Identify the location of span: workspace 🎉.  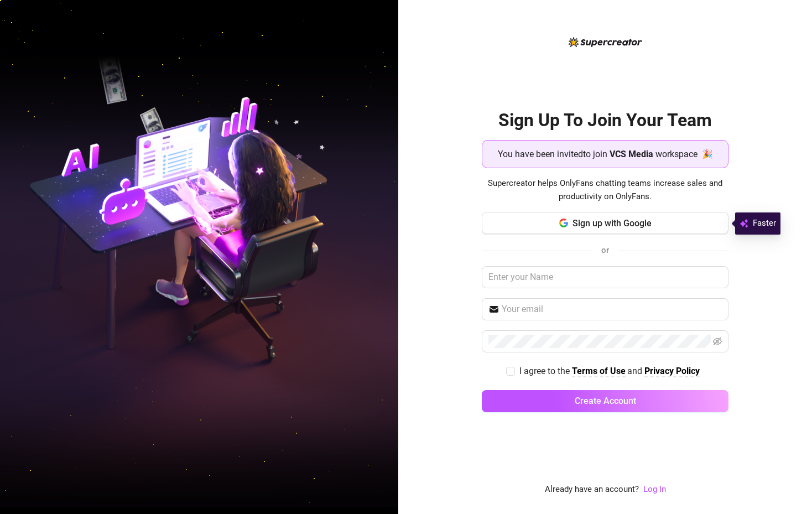
(684, 154).